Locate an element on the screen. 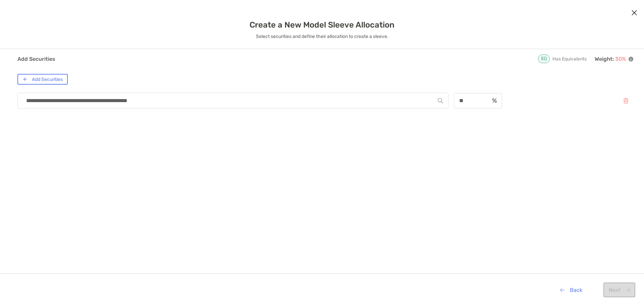 This screenshot has height=306, width=644. p: Add Securities is located at coordinates (36, 59).